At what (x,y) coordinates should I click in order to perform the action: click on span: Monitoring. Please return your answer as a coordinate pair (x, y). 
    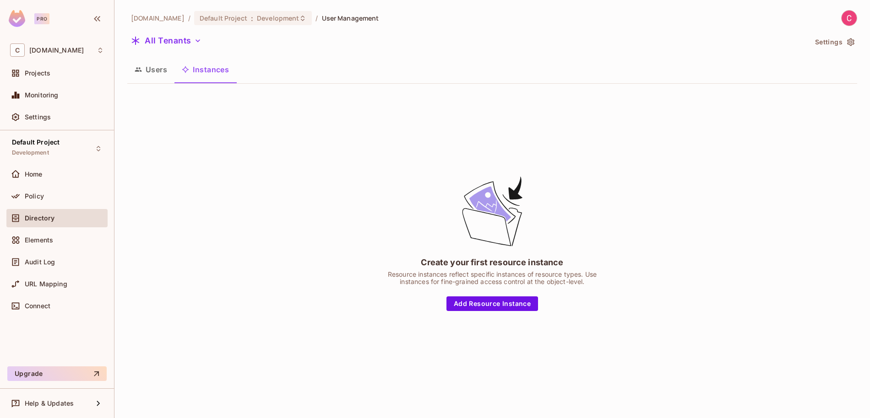
    Looking at the image, I should click on (42, 95).